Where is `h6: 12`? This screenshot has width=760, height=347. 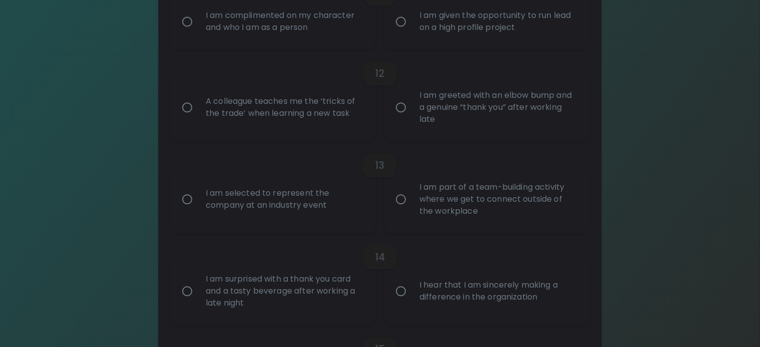 h6: 12 is located at coordinates (380, 73).